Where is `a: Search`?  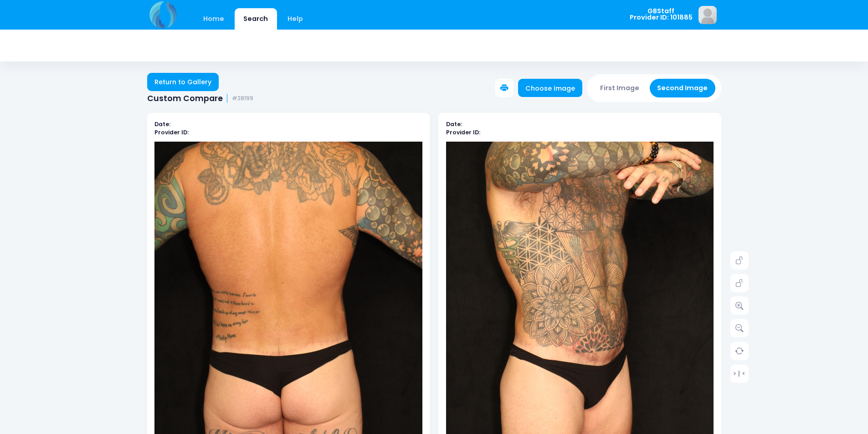
a: Search is located at coordinates (255, 19).